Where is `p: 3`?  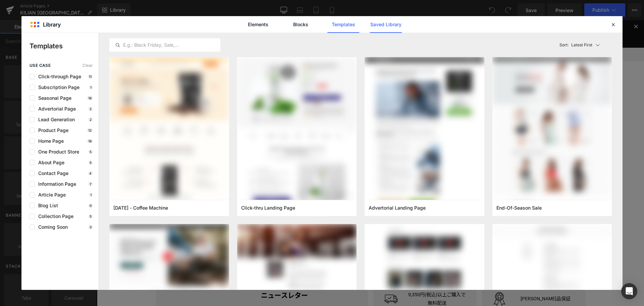
p: 3 is located at coordinates (90, 227).